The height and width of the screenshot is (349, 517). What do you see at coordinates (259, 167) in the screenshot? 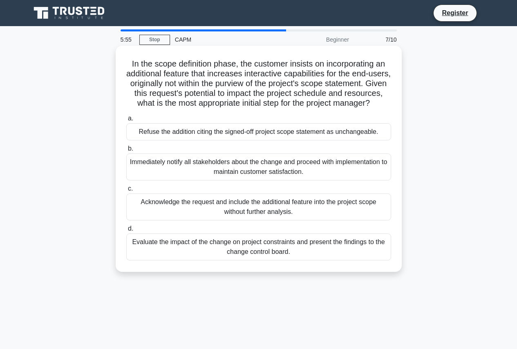
I see `div: Immediately notify all stakeholders about the change and proceed with implementation to maintain ...` at bounding box center [259, 167].